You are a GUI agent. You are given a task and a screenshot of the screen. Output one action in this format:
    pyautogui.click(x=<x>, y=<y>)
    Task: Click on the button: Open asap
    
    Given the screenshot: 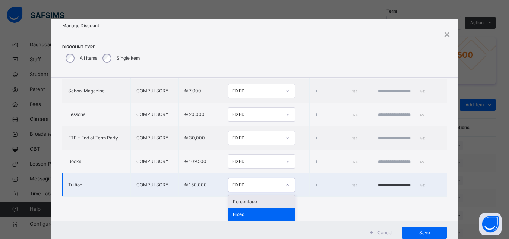 What is the action you would take?
    pyautogui.click(x=490, y=224)
    